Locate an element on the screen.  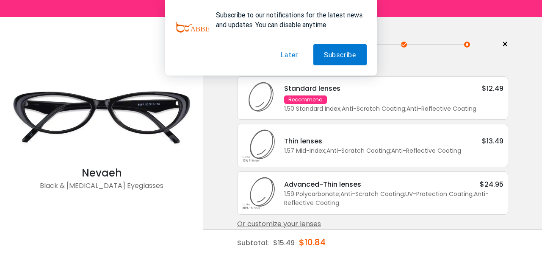
div: Advanced-Thin lenses is located at coordinates (323, 184).